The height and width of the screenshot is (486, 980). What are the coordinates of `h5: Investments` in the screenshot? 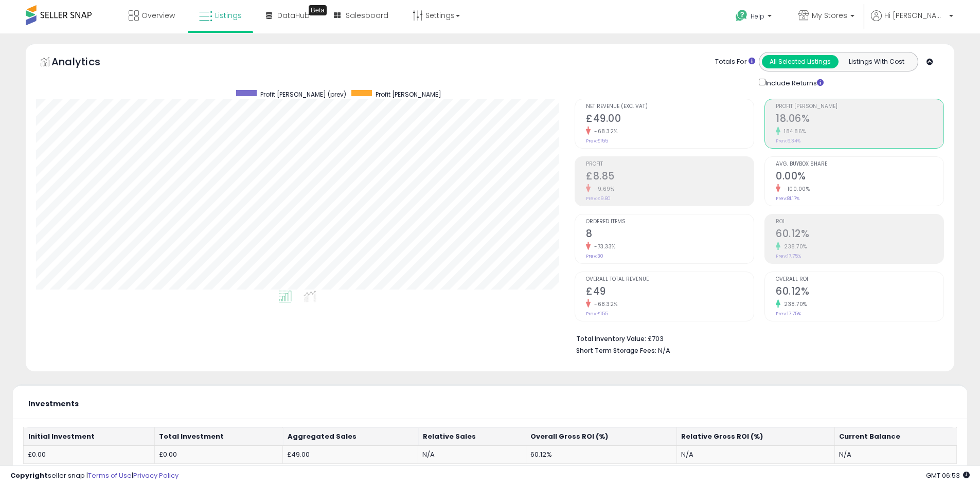 It's located at (54, 404).